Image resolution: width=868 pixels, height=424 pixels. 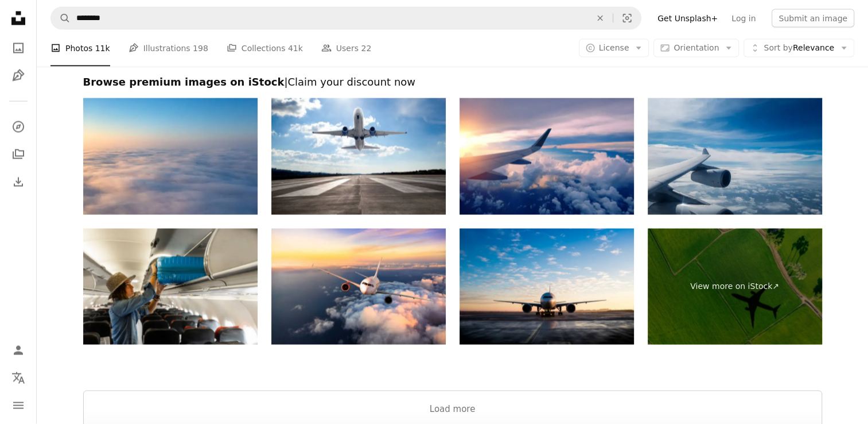 I want to click on img: Passenger airplane taking off at sunset, so click(x=358, y=156).